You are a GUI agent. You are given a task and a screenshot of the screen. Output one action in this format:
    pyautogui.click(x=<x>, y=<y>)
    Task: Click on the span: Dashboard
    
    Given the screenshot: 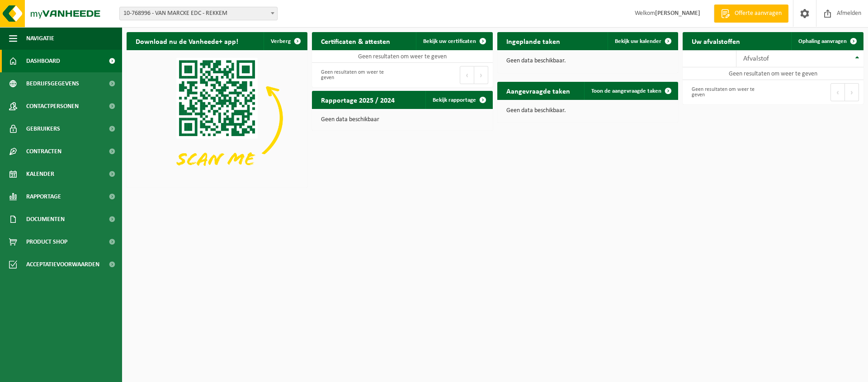 What is the action you would take?
    pyautogui.click(x=43, y=61)
    